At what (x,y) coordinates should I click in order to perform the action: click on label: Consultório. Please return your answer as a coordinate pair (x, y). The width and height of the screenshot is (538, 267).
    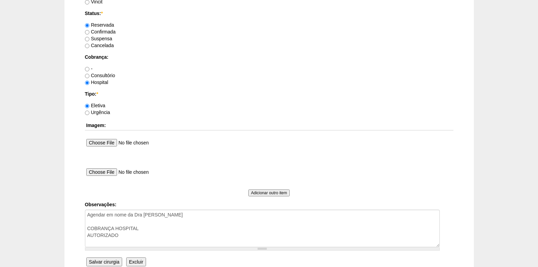
    Looking at the image, I should click on (100, 75).